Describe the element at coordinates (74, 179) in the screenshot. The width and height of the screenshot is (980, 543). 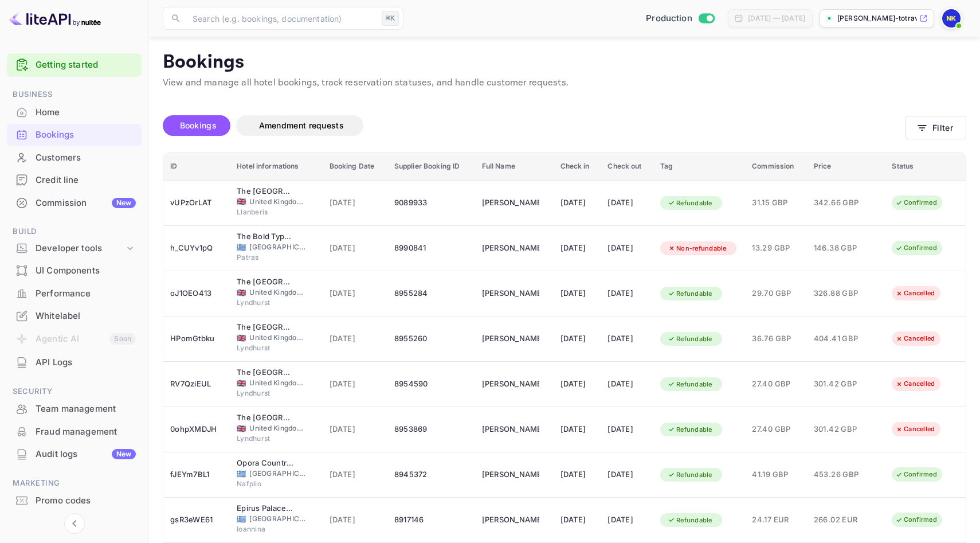
I see `a: Credit line` at that location.